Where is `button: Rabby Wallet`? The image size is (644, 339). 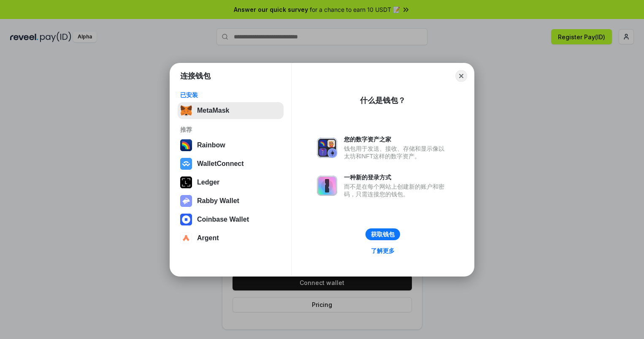 button: Rabby Wallet is located at coordinates (230, 201).